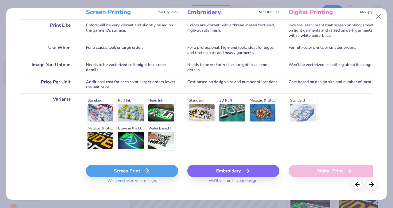 The image size is (393, 208). I want to click on div: For a professional, high-end look; ideal for logos and text on hats and heavy garments., so click(233, 50).